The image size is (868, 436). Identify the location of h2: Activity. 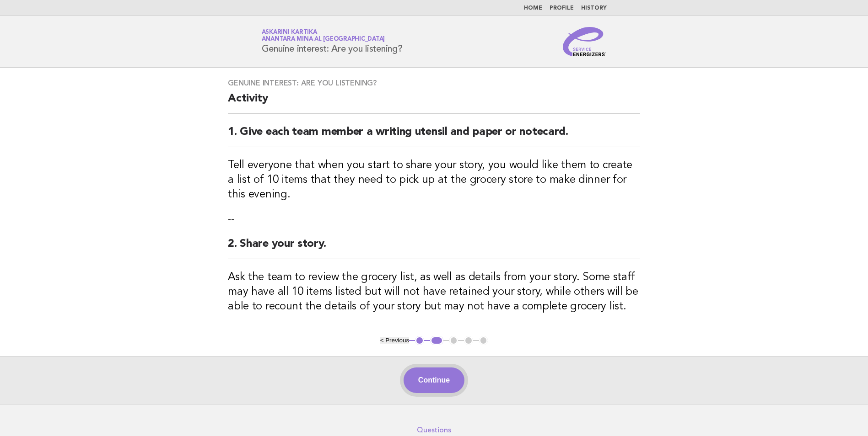
(434, 102).